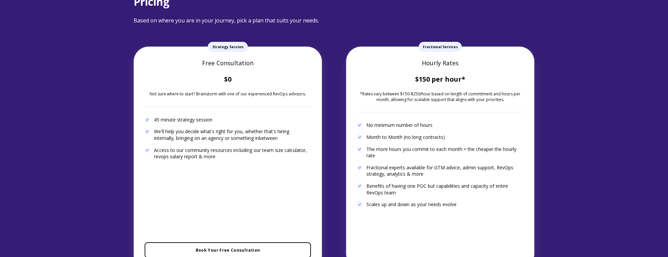 This screenshot has width=668, height=257. I want to click on p: Not sure where to start? Brainstorm with one of our experienced RevOps advisors., so click(228, 94).